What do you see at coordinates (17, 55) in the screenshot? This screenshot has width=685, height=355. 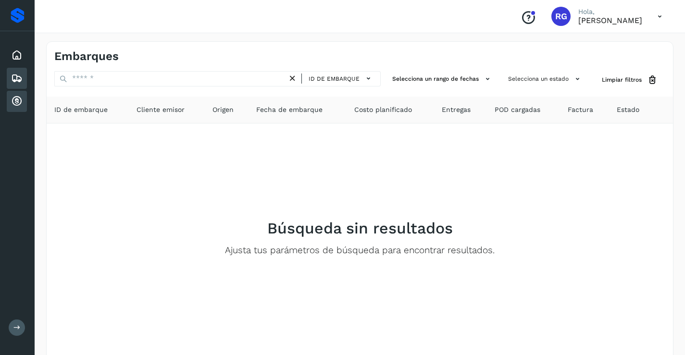 I see `div: Inicio` at bounding box center [17, 55].